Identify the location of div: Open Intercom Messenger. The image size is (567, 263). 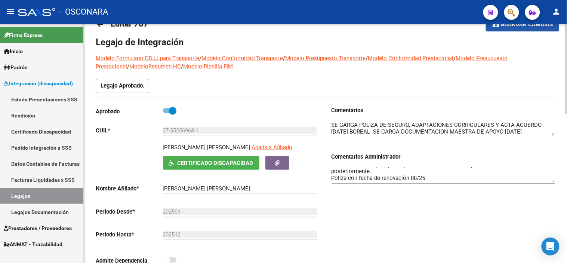
(551, 246).